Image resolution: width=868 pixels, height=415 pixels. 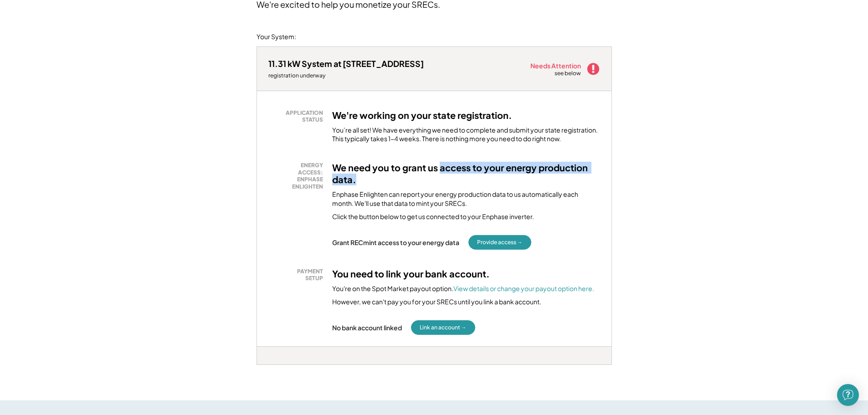 What do you see at coordinates (466, 174) in the screenshot?
I see `h3: We need you to grant us access to your energy production data.` at bounding box center [466, 174].